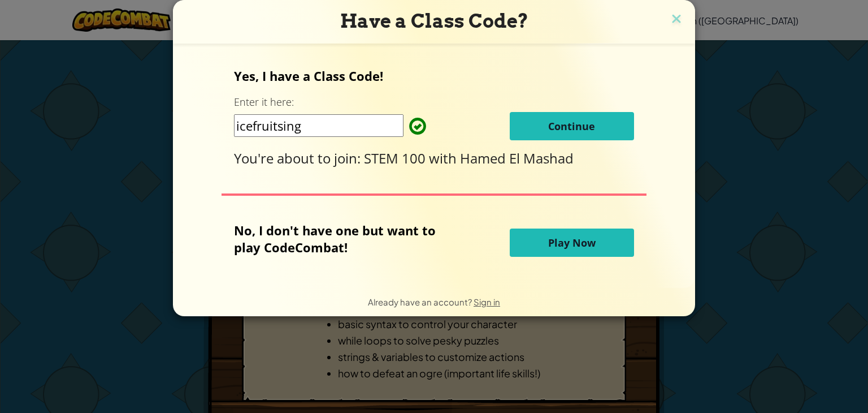 The image size is (868, 413). I want to click on img: close icon, so click(677, 20).